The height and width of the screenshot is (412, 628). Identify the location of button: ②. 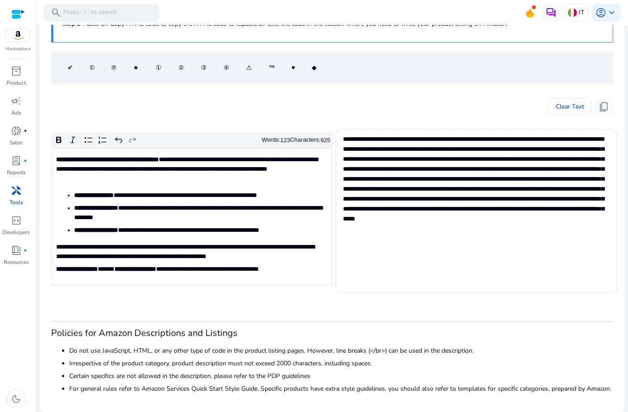
(181, 68).